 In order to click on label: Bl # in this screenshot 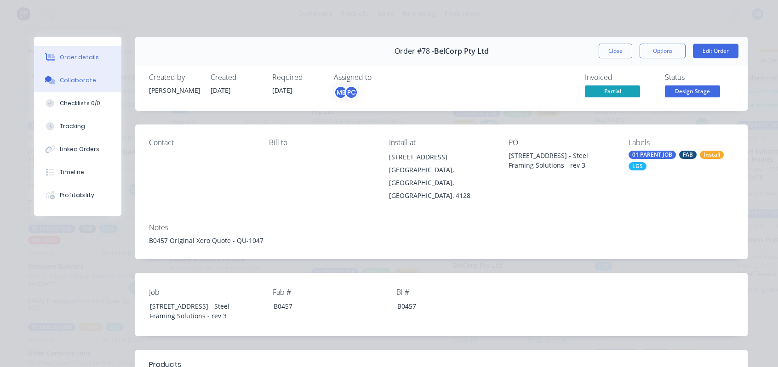, I will do `click(454, 292)`.